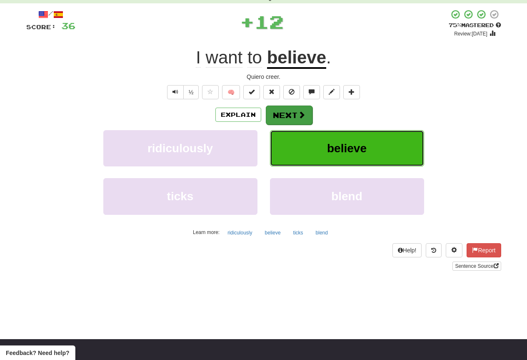 The width and height of the screenshot is (527, 360). What do you see at coordinates (206, 232) in the screenshot?
I see `small: Learn more:` at bounding box center [206, 232].